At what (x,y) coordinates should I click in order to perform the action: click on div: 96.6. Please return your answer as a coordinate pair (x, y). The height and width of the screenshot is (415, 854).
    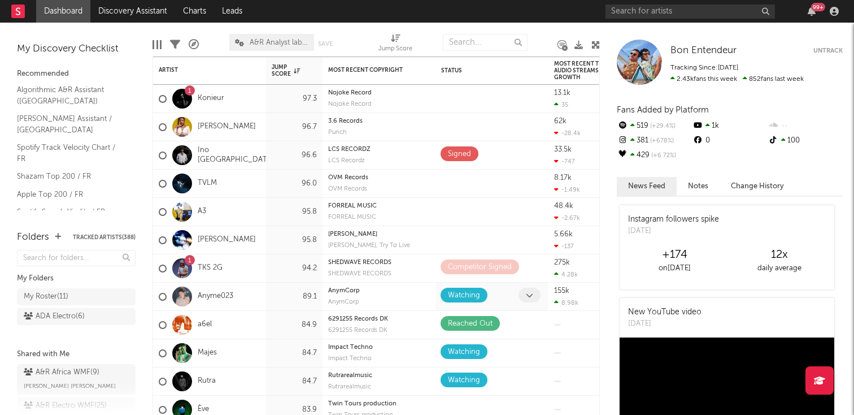
    Looking at the image, I should click on (294, 155).